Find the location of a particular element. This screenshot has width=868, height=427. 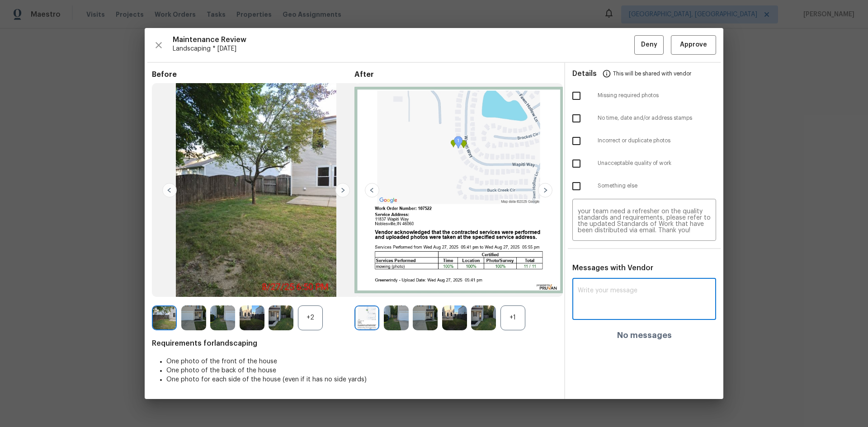

div: Missing required photos is located at coordinates (644, 96).